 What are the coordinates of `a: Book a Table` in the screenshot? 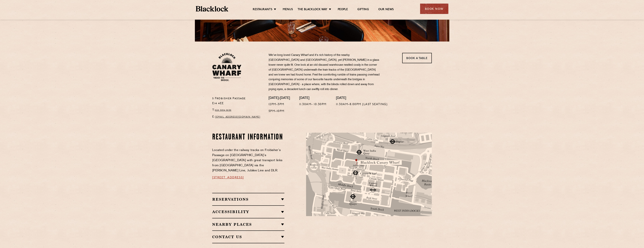 It's located at (417, 58).